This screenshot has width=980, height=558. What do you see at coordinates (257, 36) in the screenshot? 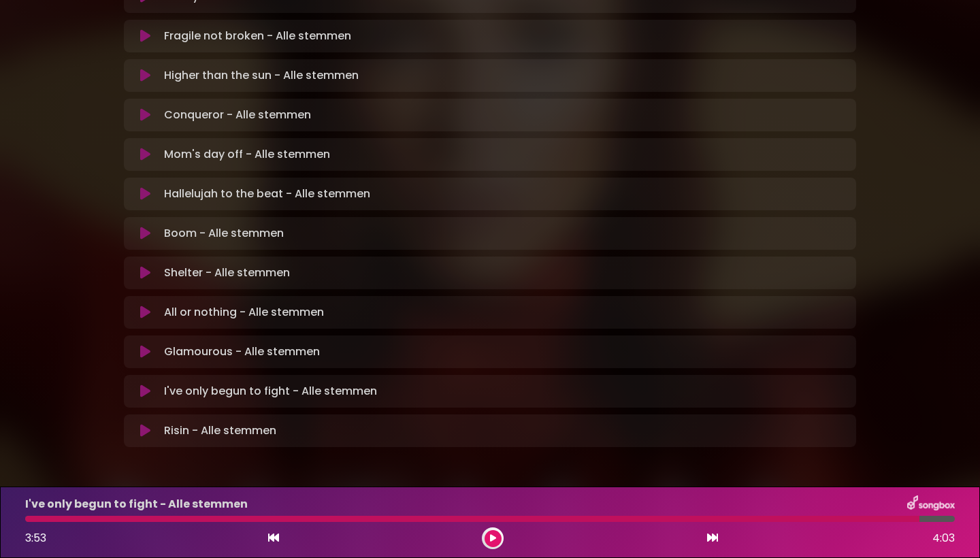
I see `p: Fragile not broken - Alle stemmen` at bounding box center [257, 36].